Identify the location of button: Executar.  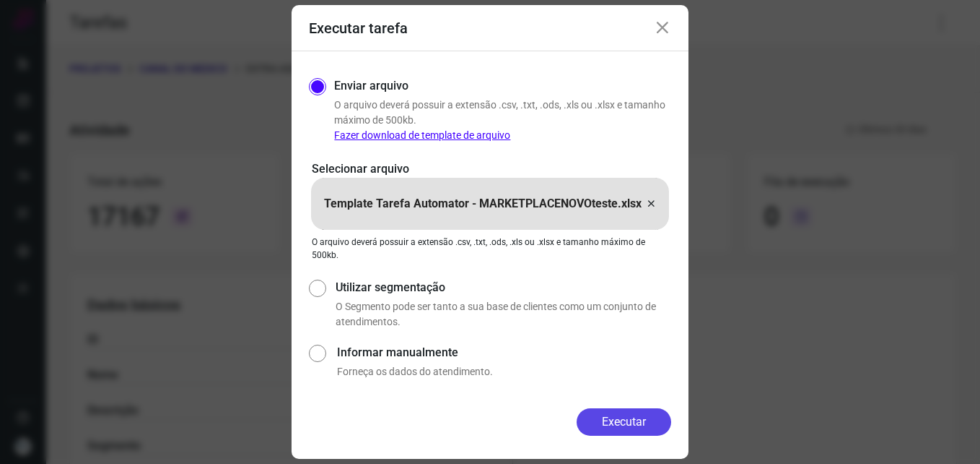
(624, 422).